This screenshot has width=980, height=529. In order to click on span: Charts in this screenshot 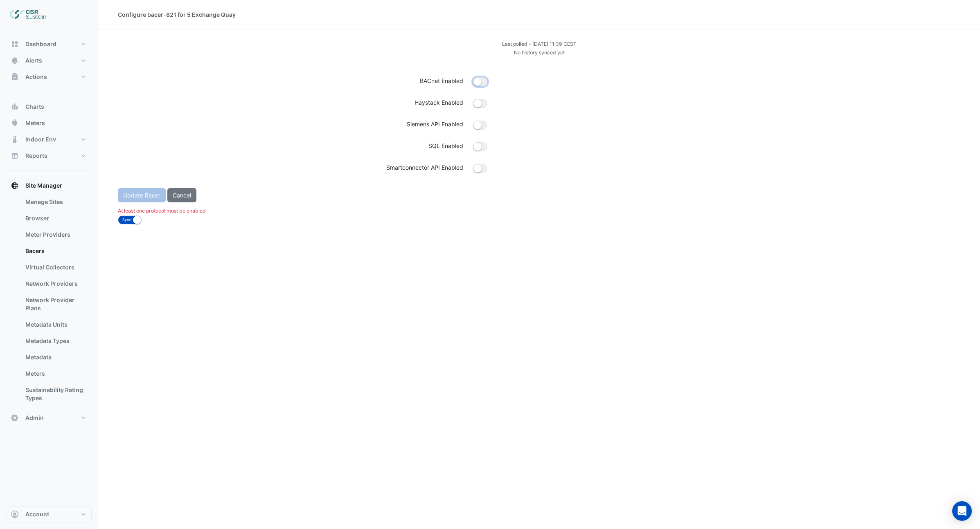, I will do `click(35, 106)`.